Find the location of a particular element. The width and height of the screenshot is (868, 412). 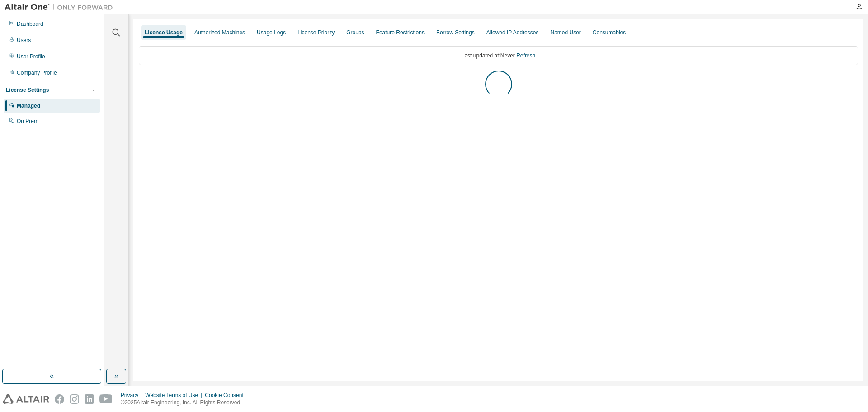

div: Groups is located at coordinates (355, 33).